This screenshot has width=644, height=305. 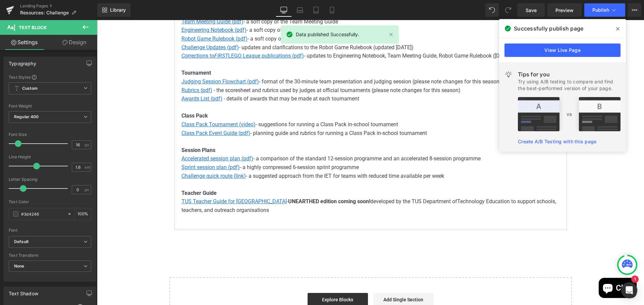 I want to click on input: Color, so click(x=42, y=214).